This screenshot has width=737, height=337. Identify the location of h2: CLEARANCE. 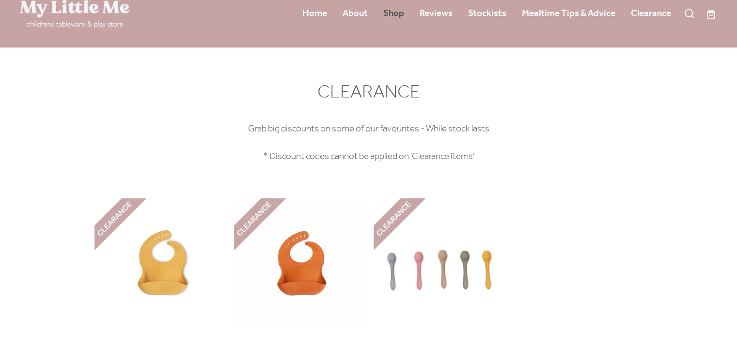
(369, 93).